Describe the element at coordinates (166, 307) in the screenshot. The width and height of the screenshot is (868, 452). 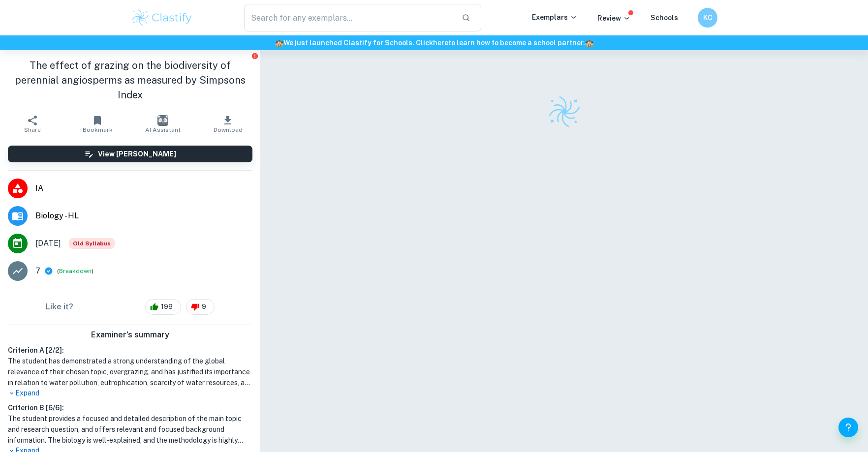
I see `span: 198` at that location.